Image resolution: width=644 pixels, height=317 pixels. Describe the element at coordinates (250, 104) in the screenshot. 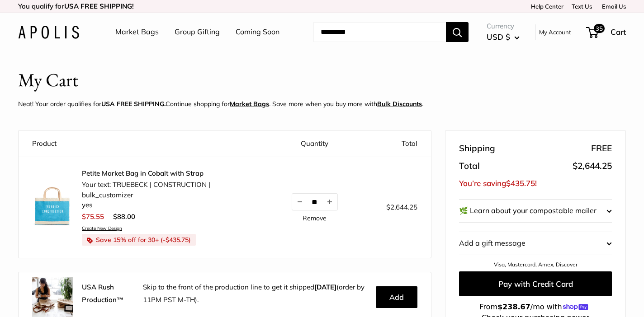

I see `strong: Market Bags` at that location.